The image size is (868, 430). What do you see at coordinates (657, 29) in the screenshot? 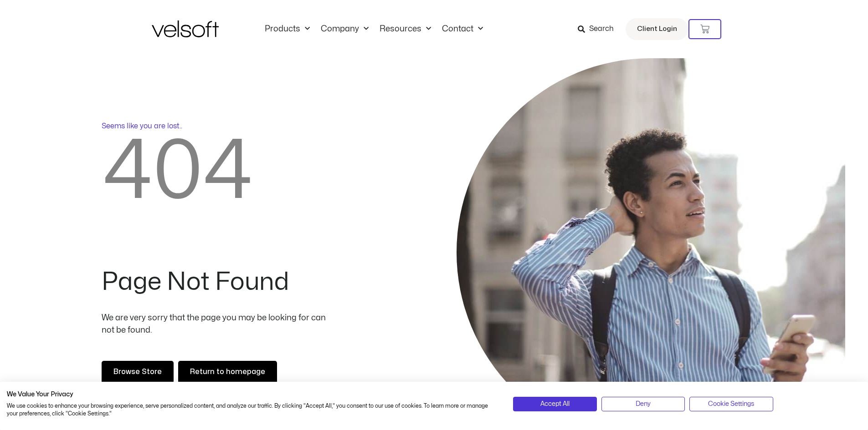
I see `a: Client Login` at bounding box center [657, 29].